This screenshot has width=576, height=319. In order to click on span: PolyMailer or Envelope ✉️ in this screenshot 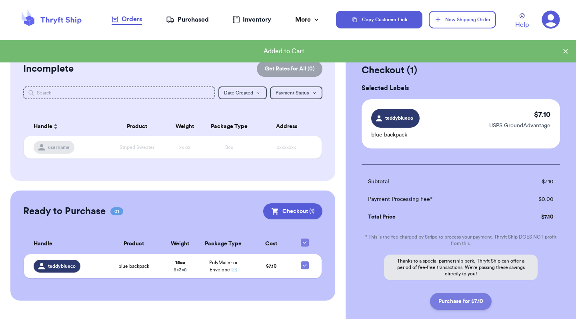, I will do `click(223, 266)`.